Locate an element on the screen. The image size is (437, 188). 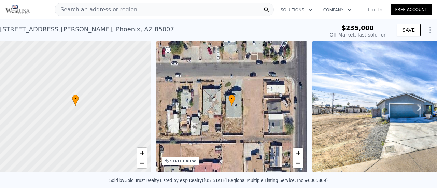
button: Solutions is located at coordinates (296, 10).